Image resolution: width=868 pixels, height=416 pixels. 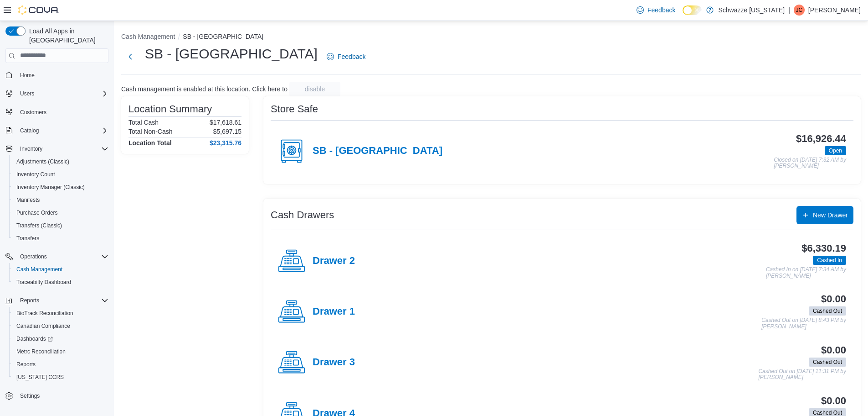 I want to click on span: Inventory Count, so click(x=36, y=174).